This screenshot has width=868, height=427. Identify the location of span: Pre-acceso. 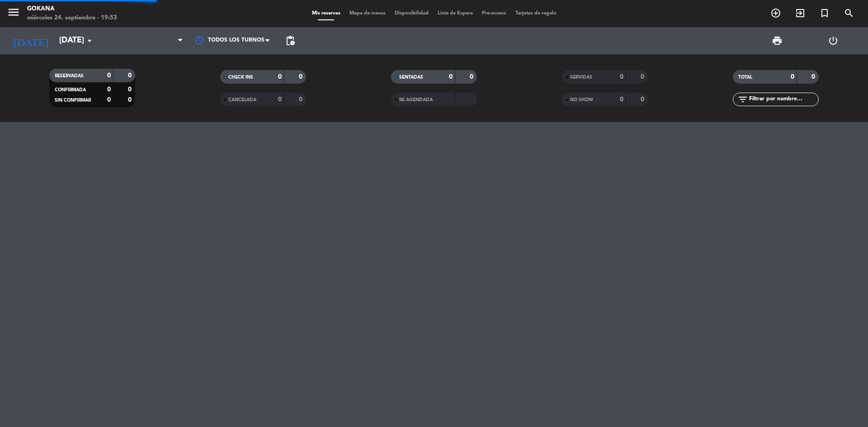
(494, 14).